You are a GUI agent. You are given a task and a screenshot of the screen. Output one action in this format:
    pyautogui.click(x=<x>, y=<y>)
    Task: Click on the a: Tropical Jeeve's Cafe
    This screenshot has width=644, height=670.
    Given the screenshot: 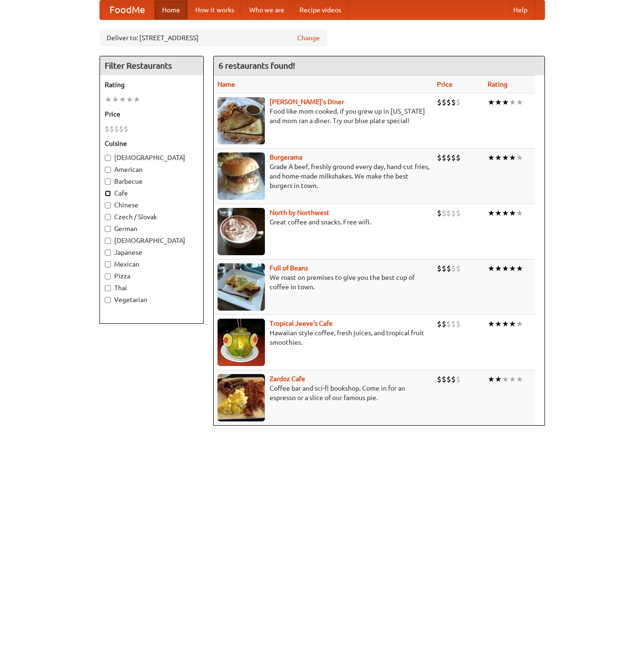 What is the action you would take?
    pyautogui.click(x=301, y=323)
    